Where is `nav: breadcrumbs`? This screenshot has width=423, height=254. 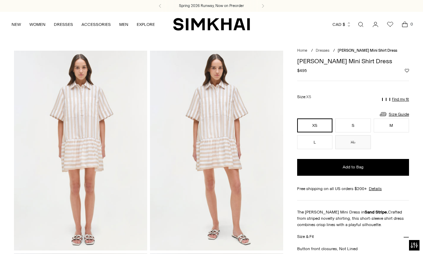
nav: breadcrumbs is located at coordinates (353, 51).